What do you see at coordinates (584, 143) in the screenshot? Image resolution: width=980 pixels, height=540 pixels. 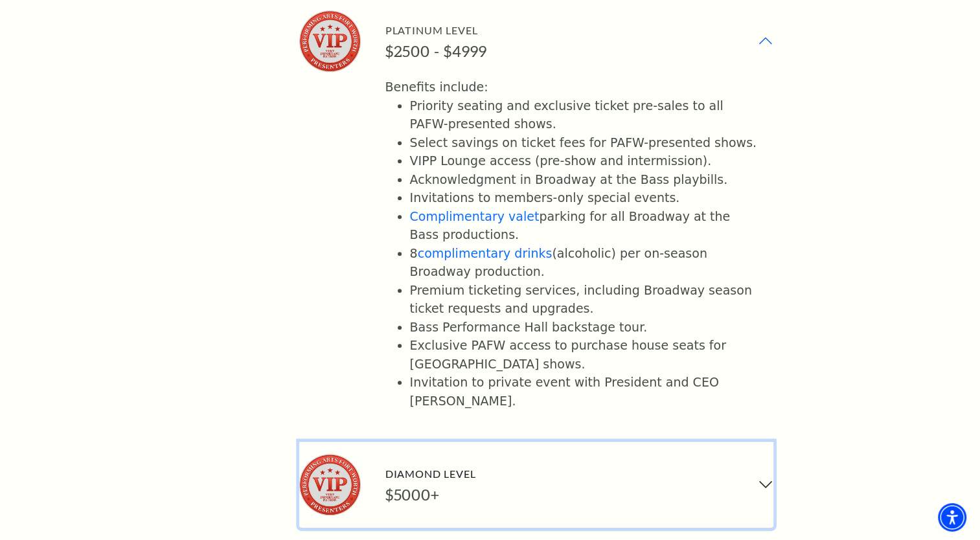 I see `li: Select savings on ticket fees for PAFW-presented shows.` at bounding box center [584, 143].